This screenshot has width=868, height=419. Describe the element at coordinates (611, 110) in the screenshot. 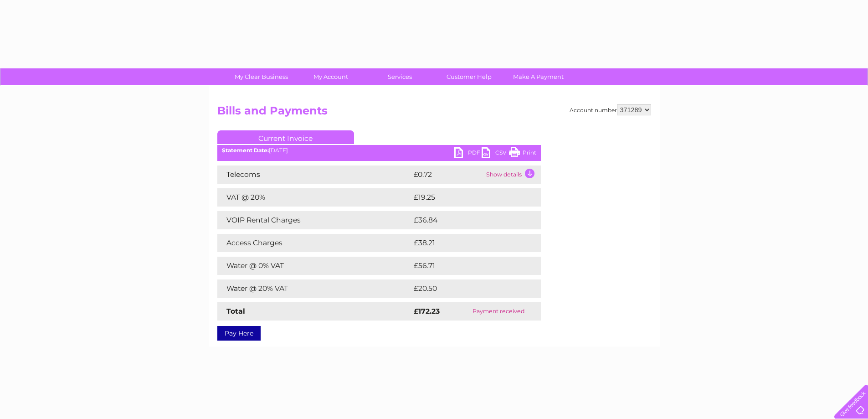

I see `div: Account number` at that location.